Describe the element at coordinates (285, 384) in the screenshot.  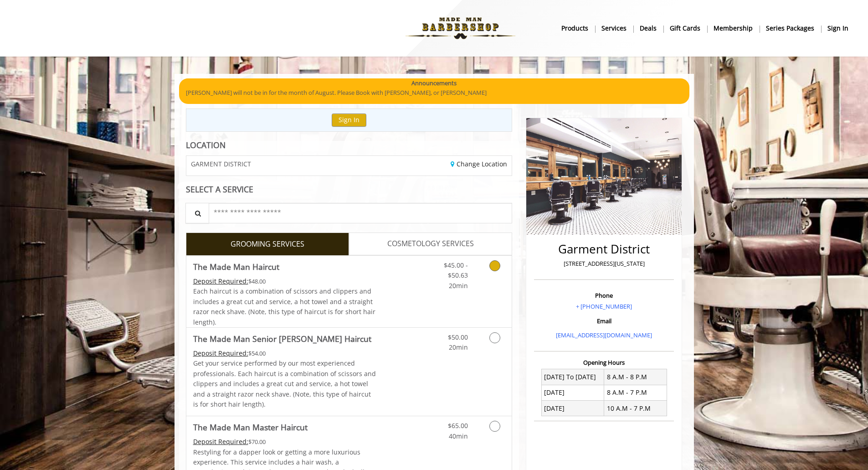
I see `p: Get your service performed by our most experienced professionals. Each haircut is a combination o...` at that location.